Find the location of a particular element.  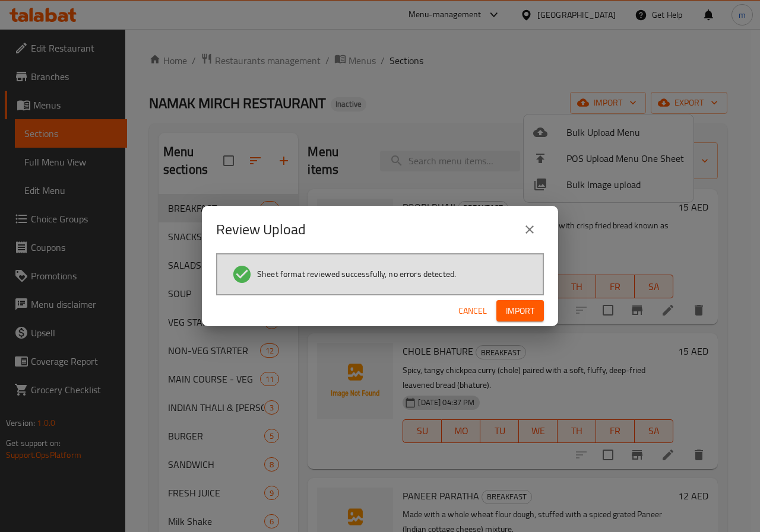

span: Sheet format reviewed successfully, no errors detected. is located at coordinates (356, 274).